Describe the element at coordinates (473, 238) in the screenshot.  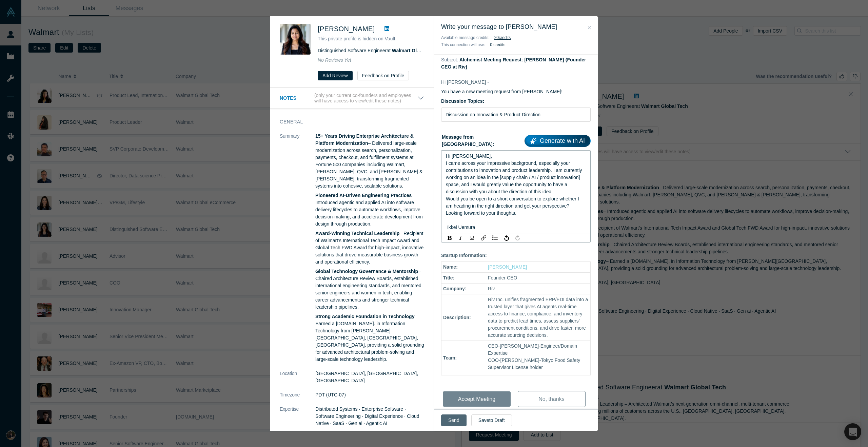
I see `div: Underline` at that location.